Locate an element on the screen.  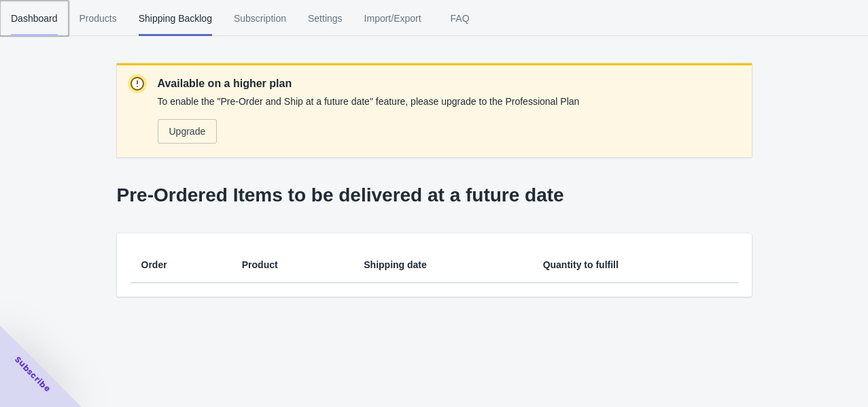
p: Pre-Ordered Items to be delivered at a future date is located at coordinates (435, 196).